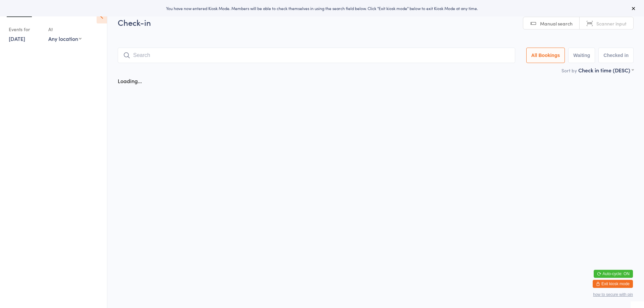  Describe the element at coordinates (25, 29) in the screenshot. I see `div: Events for` at that location.